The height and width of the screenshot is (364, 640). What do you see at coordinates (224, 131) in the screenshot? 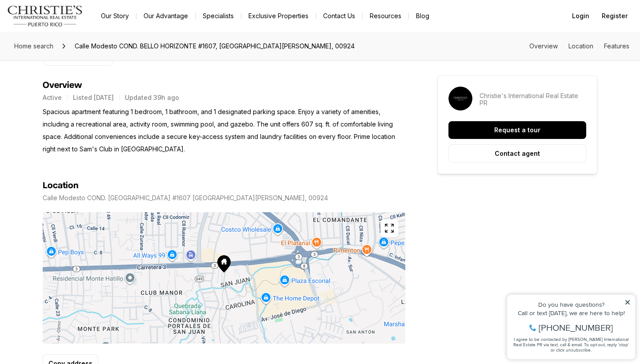
I see `p: Spacious apartment featuring 1 bedroom, 1 bathroom, and 1 designated parking space. Enjoy a varie...` at bounding box center [224, 131].